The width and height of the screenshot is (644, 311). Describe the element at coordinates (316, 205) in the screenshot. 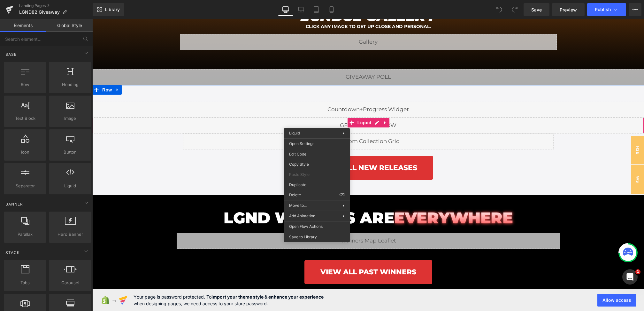

I see `span: Move to...` at that location.